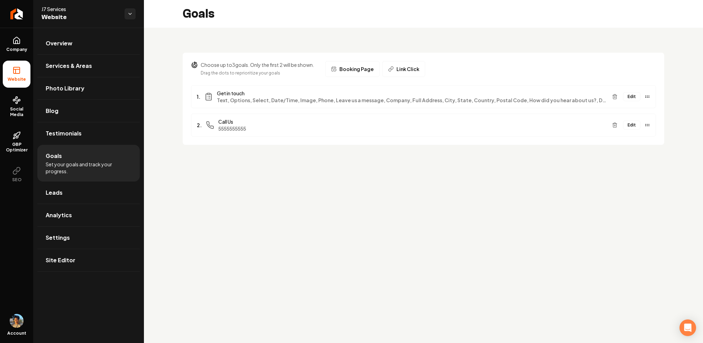  What do you see at coordinates (17, 174) in the screenshot?
I see `button: SEO` at bounding box center [17, 174].